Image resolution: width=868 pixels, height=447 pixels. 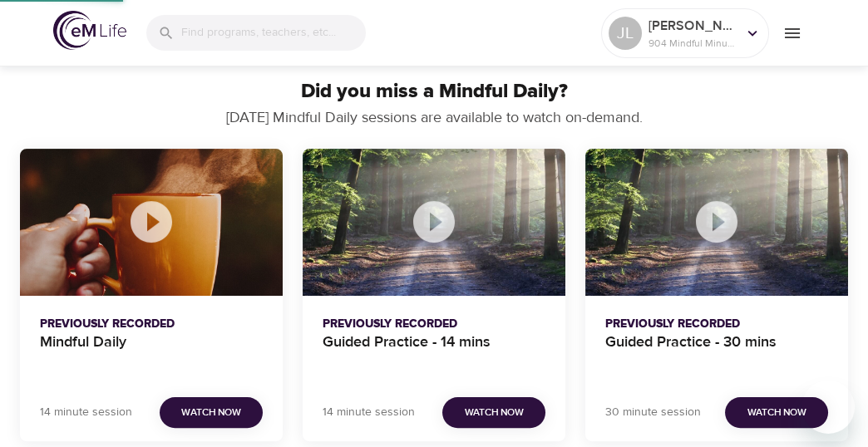 What do you see at coordinates (652, 412) in the screenshot?
I see `p: 30 minute session` at bounding box center [652, 412].